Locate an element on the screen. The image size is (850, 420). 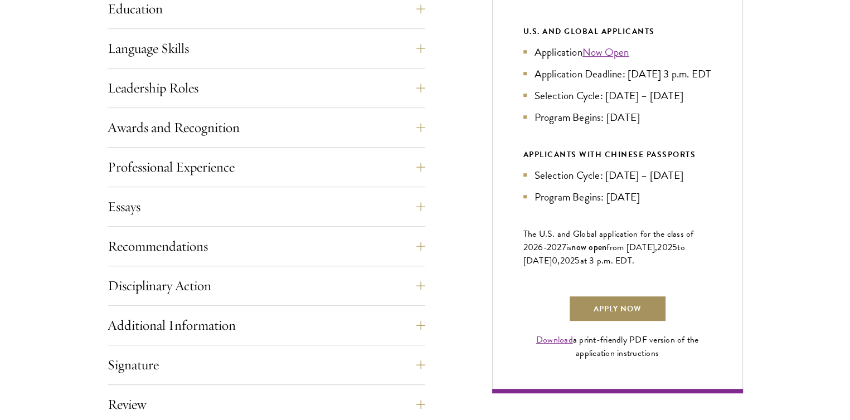
span: 0 is located at coordinates (555, 261).